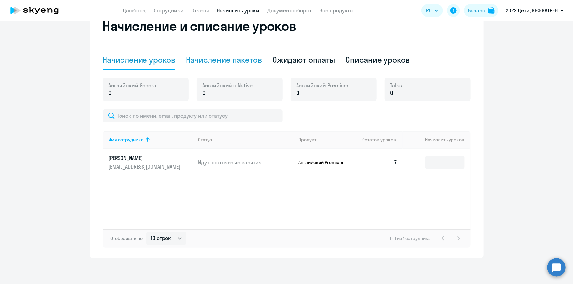 Image resolution: width=573 pixels, height=284 pixels. What do you see at coordinates (135, 11) in the screenshot?
I see `a: Дашборд` at bounding box center [135, 11].